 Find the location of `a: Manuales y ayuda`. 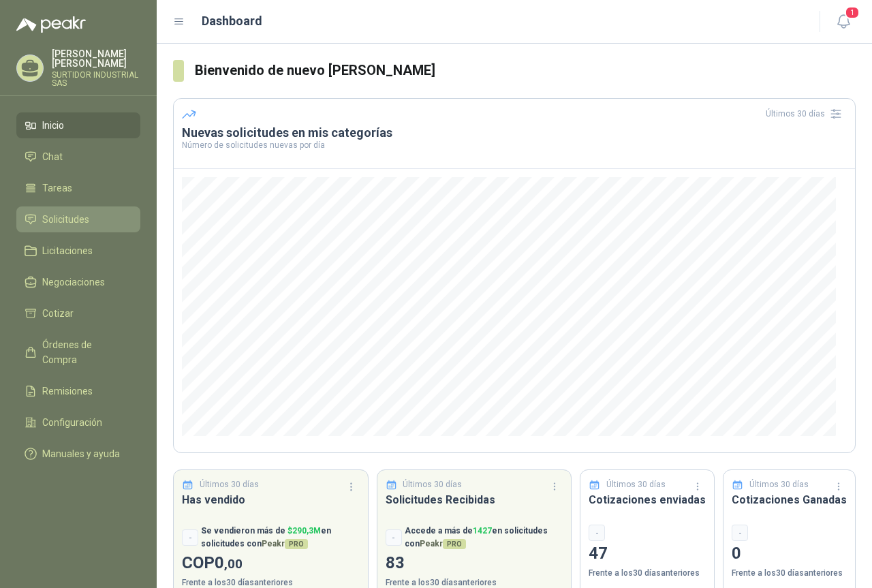

a: Manuales y ayuda is located at coordinates (78, 454).